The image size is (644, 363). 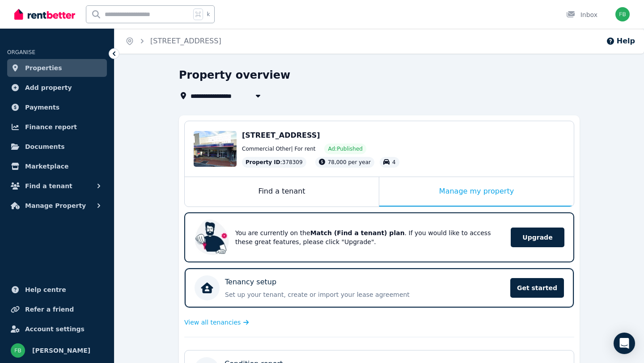 What do you see at coordinates (234, 75) in the screenshot?
I see `h1: Property overview` at bounding box center [234, 75].